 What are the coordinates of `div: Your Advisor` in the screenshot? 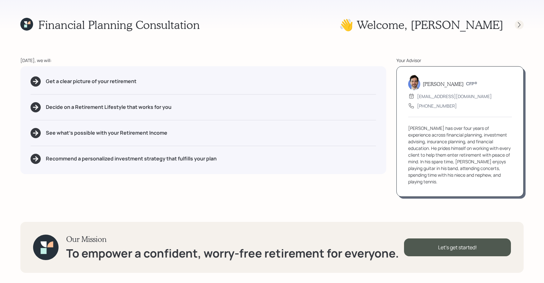 It's located at (460, 60).